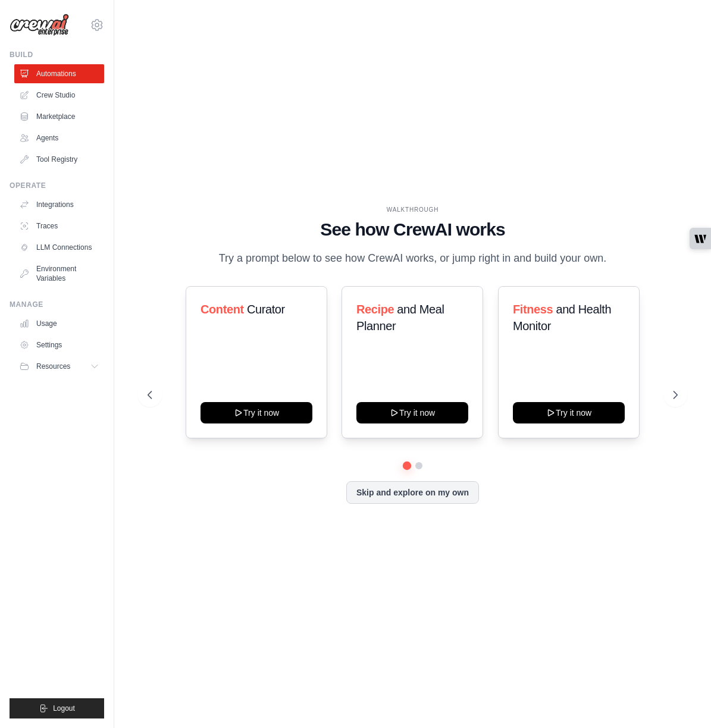 Image resolution: width=711 pixels, height=728 pixels. Describe the element at coordinates (412, 493) in the screenshot. I see `button: Skip and explore on my own` at that location.